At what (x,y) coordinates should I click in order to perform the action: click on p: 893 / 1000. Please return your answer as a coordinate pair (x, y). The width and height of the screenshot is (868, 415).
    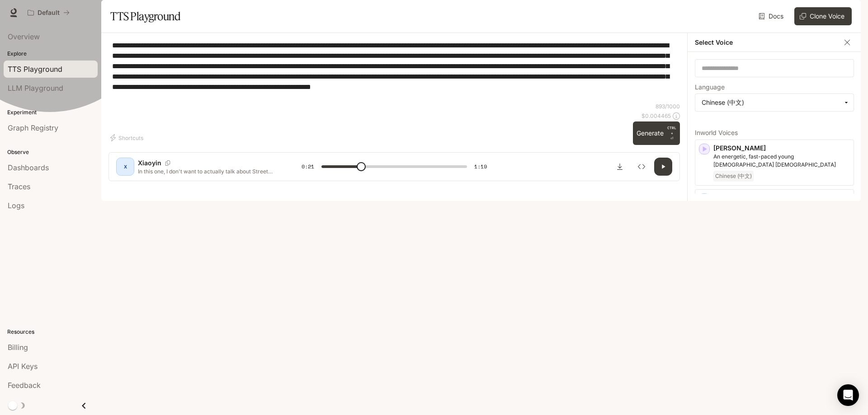
    Looking at the image, I should click on (668, 106).